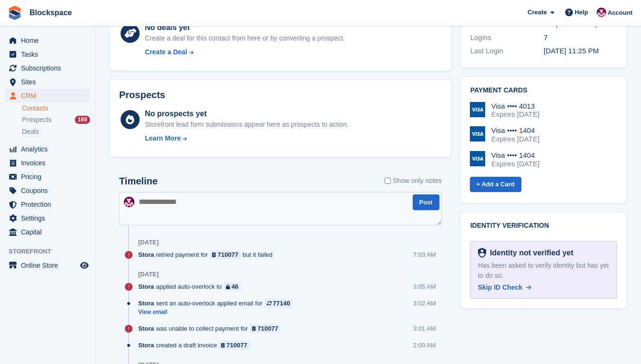 This screenshot has height=364, width=641. What do you see at coordinates (538, 12) in the screenshot?
I see `span: Create` at bounding box center [538, 12].